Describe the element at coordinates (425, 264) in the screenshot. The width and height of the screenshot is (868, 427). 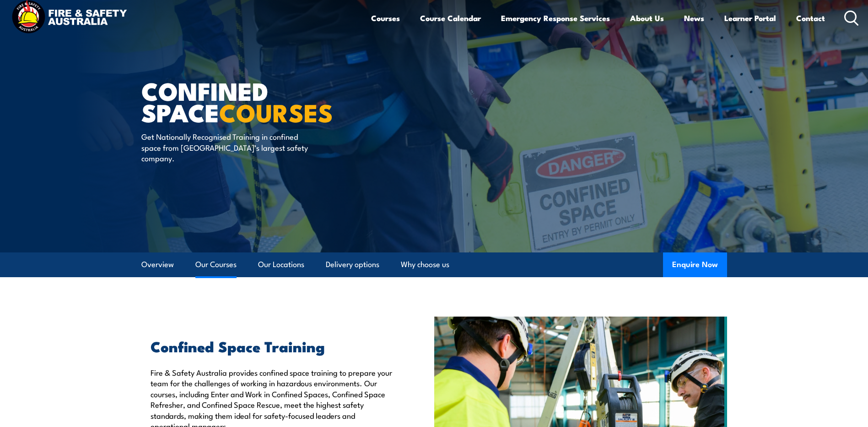
I see `a: Why choose us` at that location.